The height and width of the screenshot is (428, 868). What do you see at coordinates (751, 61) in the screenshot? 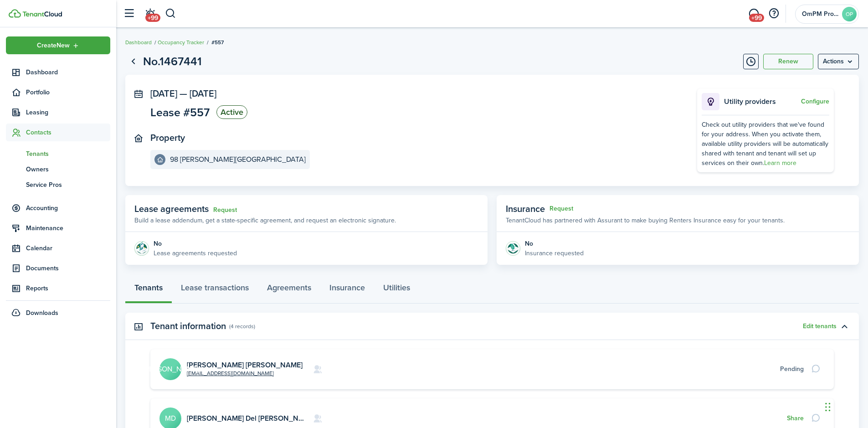
I see `button: Timeline` at bounding box center [751, 61].